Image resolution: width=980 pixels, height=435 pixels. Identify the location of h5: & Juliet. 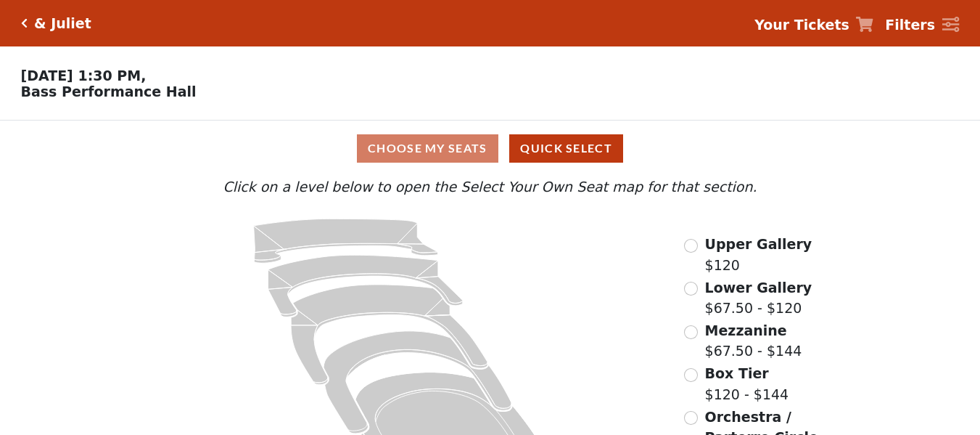
(62, 24).